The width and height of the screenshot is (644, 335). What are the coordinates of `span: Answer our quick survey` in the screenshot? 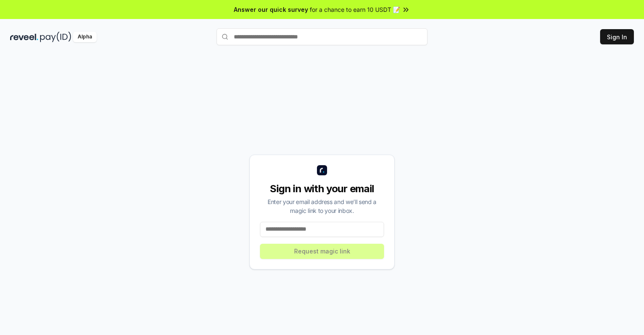 It's located at (271, 9).